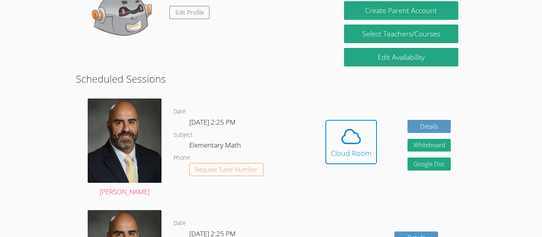  Describe the element at coordinates (429, 145) in the screenshot. I see `button: Whiteboard` at that location.